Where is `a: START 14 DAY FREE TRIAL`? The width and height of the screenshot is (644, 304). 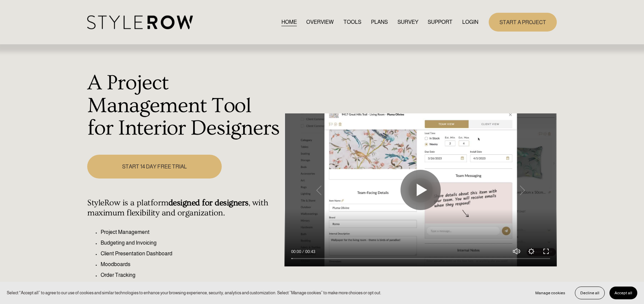 a: START 14 DAY FREE TRIAL is located at coordinates (154, 167).